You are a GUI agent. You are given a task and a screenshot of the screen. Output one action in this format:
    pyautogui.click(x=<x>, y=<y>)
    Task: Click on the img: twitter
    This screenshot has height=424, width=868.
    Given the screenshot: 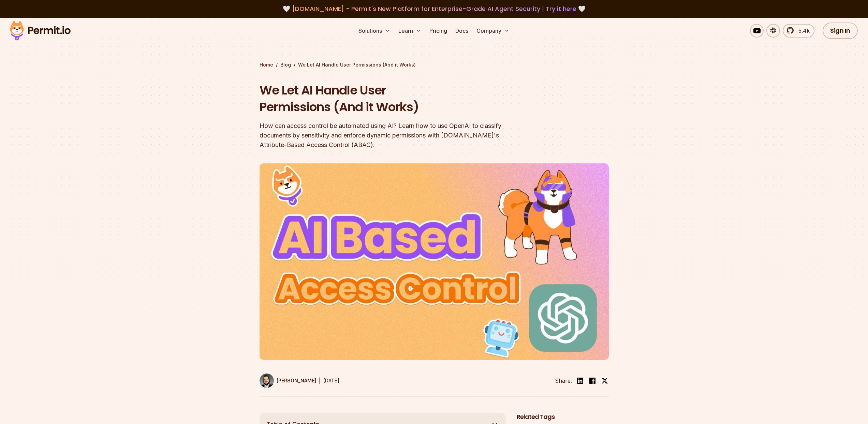 What is the action you would take?
    pyautogui.click(x=605, y=381)
    